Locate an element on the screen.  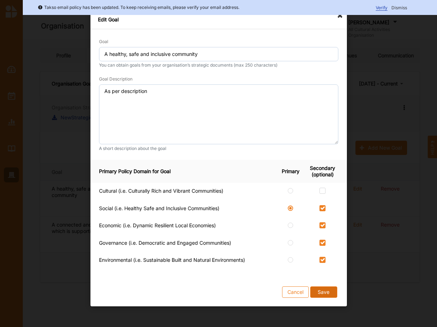
label: Goal Description is located at coordinates (116, 79).